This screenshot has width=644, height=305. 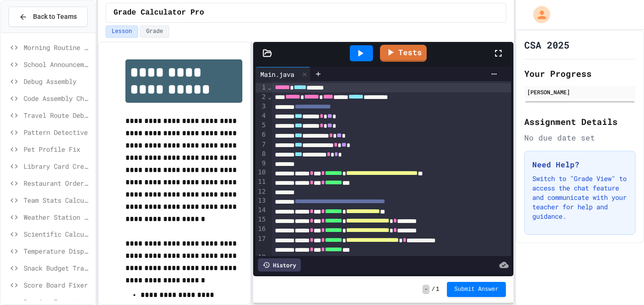 I want to click on span: Temperature Display Fix, so click(x=58, y=251).